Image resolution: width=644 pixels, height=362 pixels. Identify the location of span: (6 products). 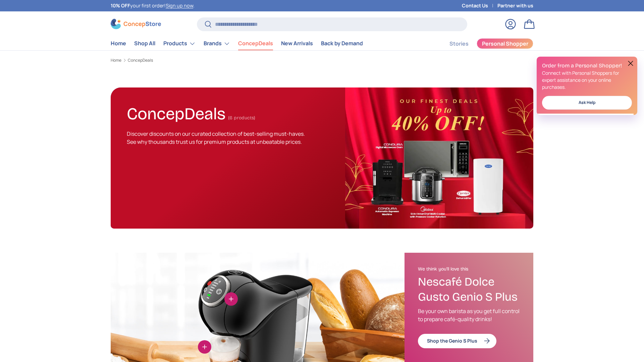
(241, 118).